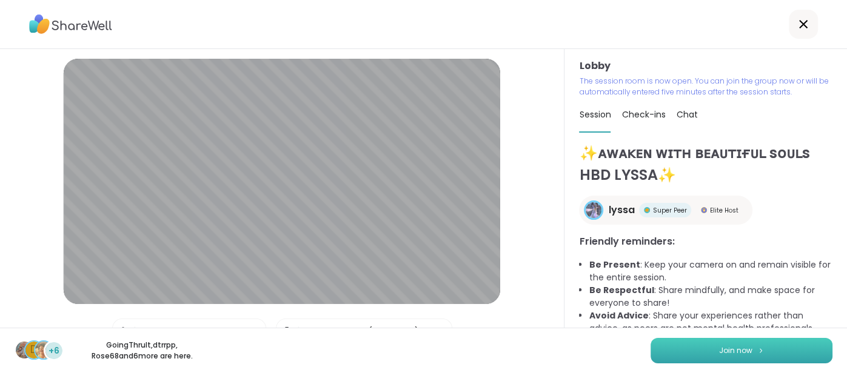 This screenshot has height=373, width=847. I want to click on span: d, so click(34, 350).